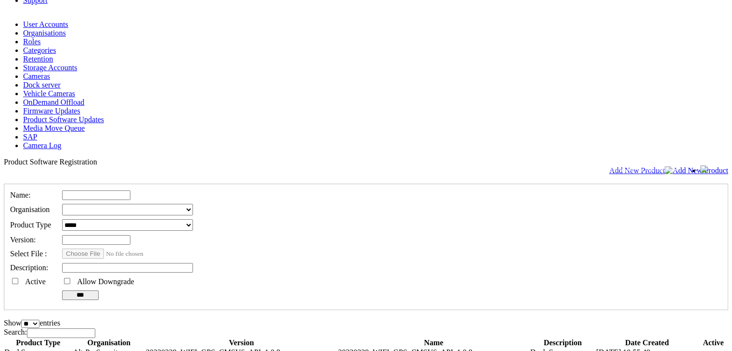  I want to click on a: Categories, so click(39, 50).